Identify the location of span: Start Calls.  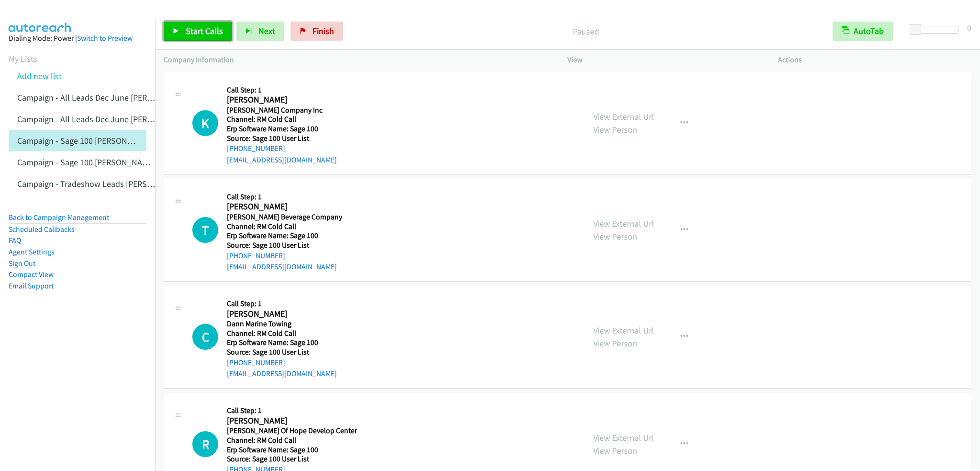
(205, 30).